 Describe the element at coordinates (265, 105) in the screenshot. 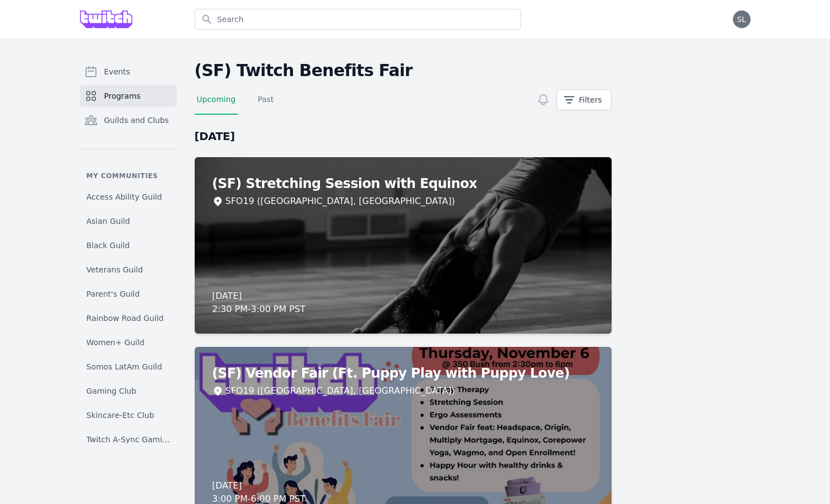

I see `a: Past` at that location.